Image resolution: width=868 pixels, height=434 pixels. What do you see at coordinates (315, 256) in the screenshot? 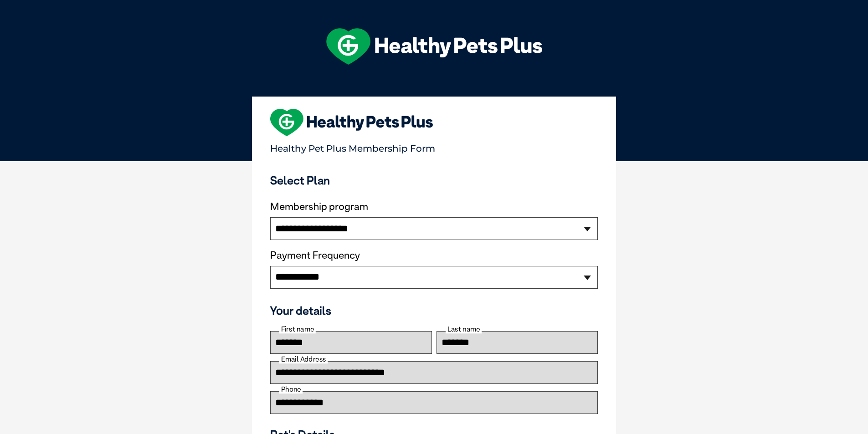
I see `label: Payment Frequency` at bounding box center [315, 256].